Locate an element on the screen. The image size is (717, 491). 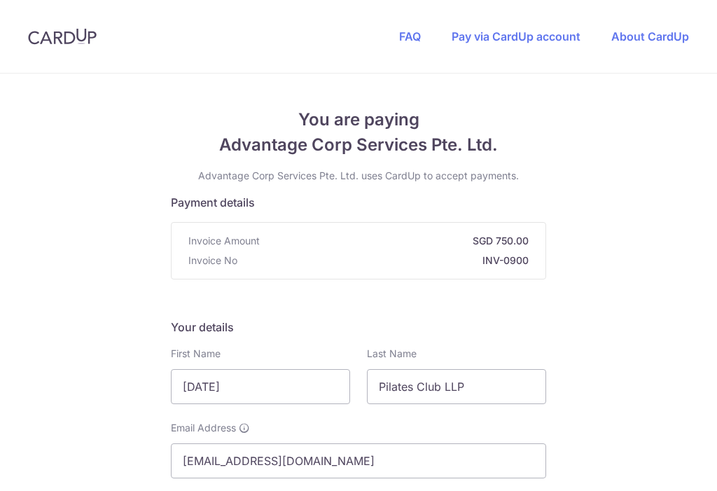
span: Advantage Corp Services Pte. Ltd. is located at coordinates (358, 145).